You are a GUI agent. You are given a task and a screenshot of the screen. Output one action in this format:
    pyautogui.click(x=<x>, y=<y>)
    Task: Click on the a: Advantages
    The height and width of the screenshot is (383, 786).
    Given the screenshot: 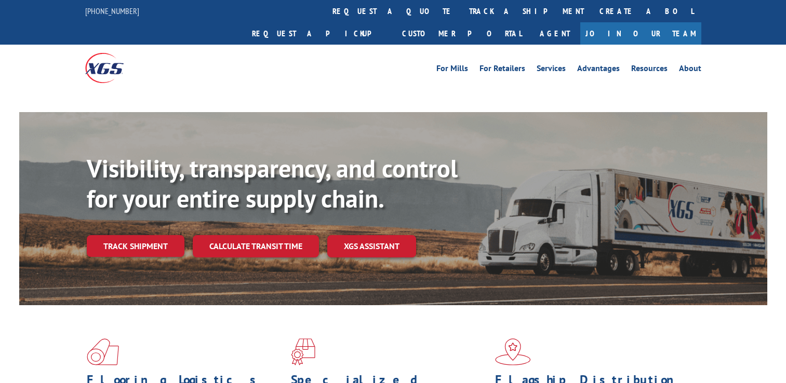 What is the action you would take?
    pyautogui.click(x=598, y=70)
    